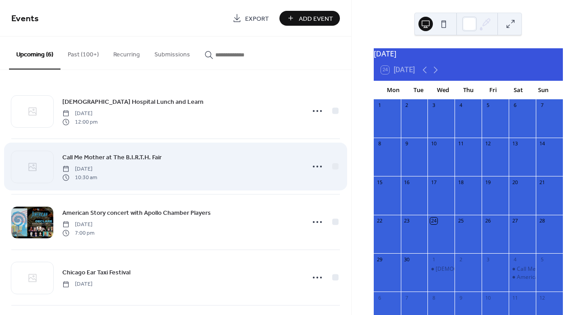  Describe the element at coordinates (514, 143) in the screenshot. I see `div: 13` at that location.